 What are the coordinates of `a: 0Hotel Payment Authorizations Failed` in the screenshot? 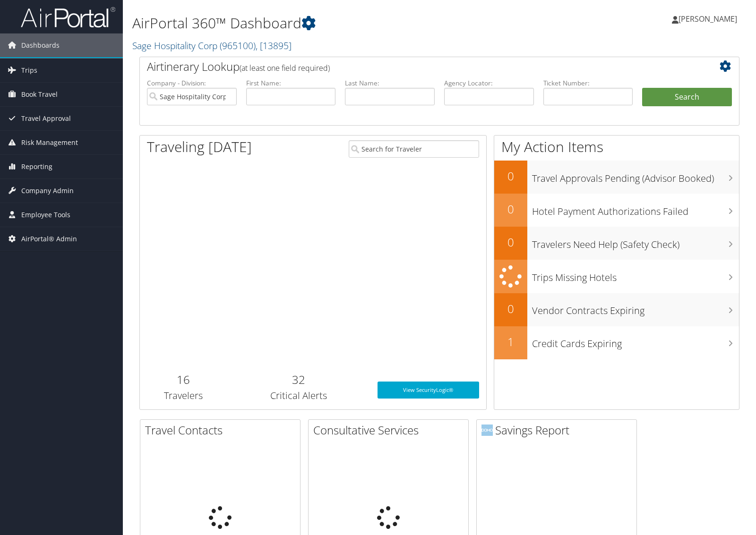 It's located at (616, 210).